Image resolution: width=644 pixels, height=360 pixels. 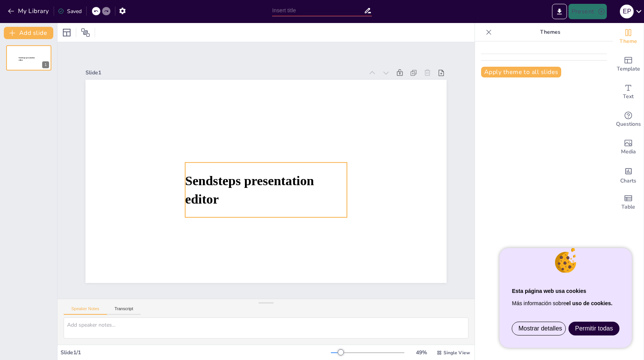 I want to click on div: Add ready made slides, so click(x=629, y=64).